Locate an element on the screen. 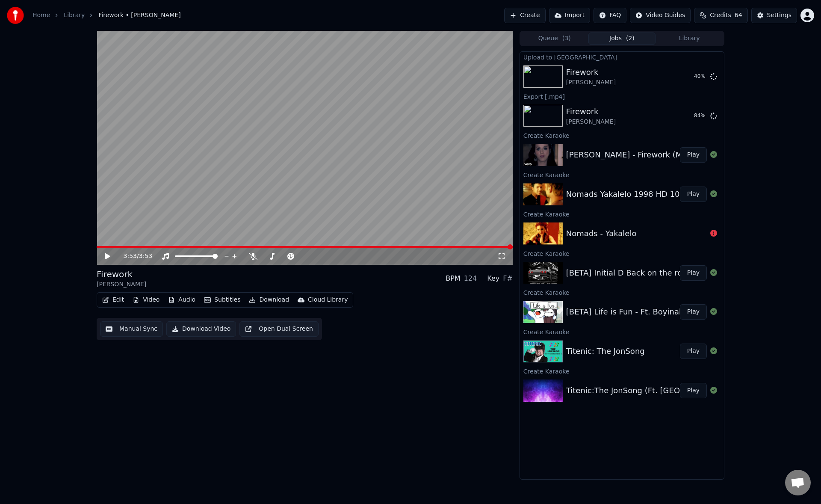  span: ( 2 ) is located at coordinates (631, 39).